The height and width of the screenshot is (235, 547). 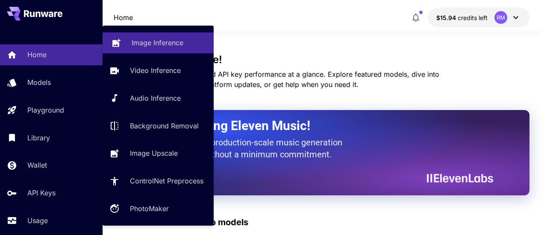 I want to click on nav: breadcrumb, so click(x=123, y=18).